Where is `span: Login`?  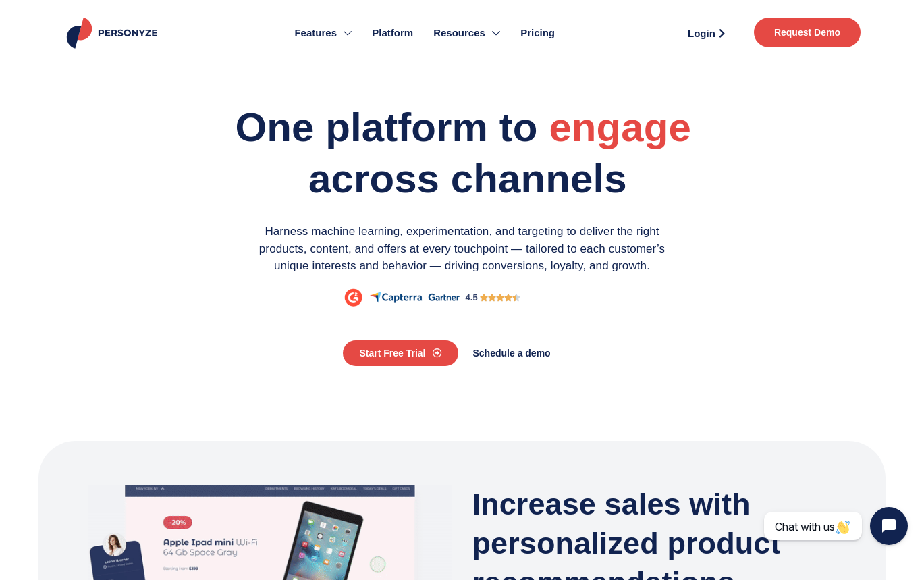
span: Login is located at coordinates (701, 33).